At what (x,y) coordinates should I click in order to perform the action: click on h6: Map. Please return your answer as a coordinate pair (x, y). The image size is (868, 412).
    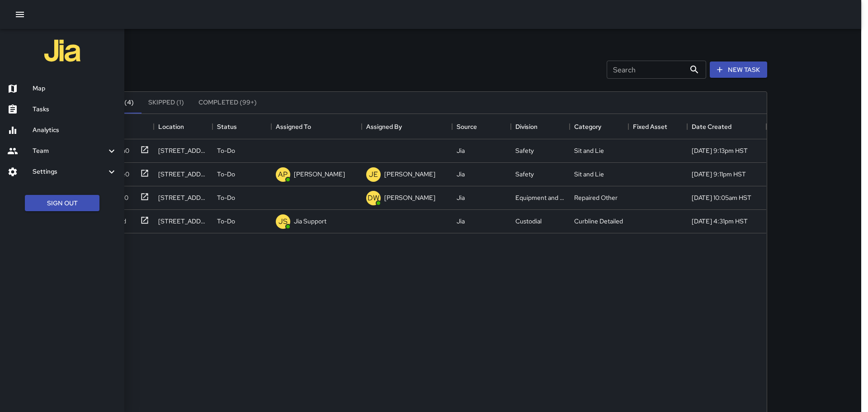
    Looking at the image, I should click on (74, 88).